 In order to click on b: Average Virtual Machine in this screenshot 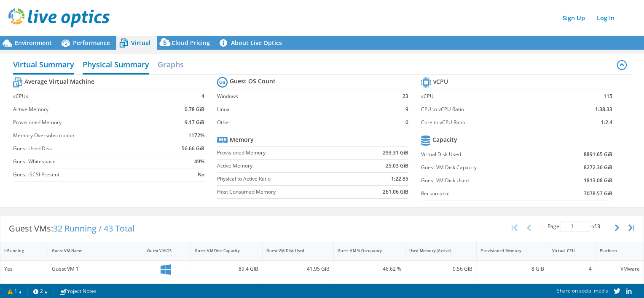, I will do `click(60, 82)`.